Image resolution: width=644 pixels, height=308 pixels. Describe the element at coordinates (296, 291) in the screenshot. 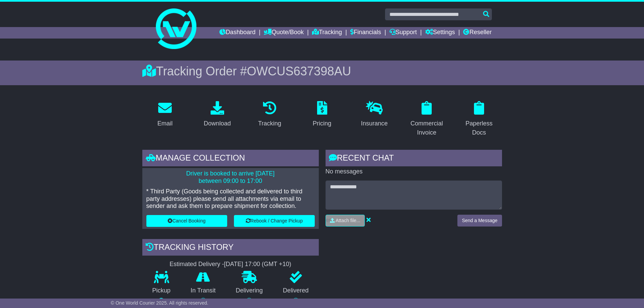

I see `p: Delivered` at that location.